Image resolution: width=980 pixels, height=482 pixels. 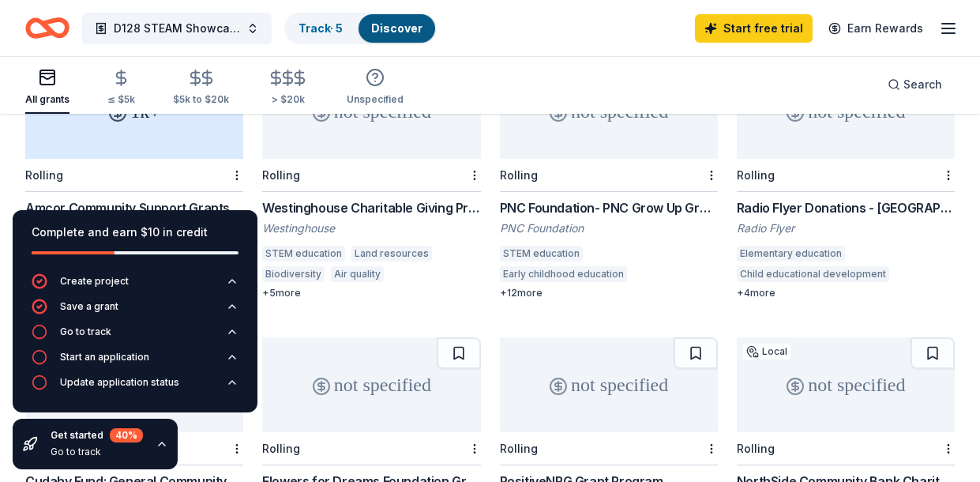 What do you see at coordinates (201, 100) in the screenshot?
I see `div: $5k to $20k` at bounding box center [201, 100].